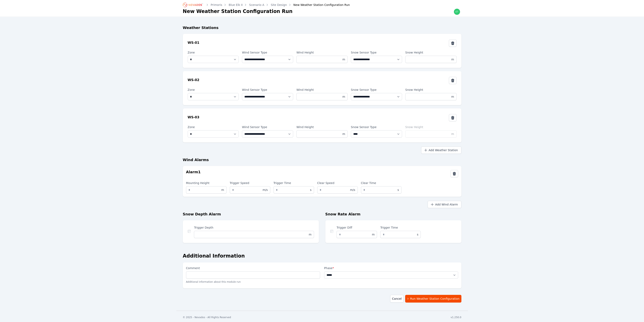 This screenshot has height=322, width=644. Describe the element at coordinates (267, 5) in the screenshot. I see `nav: Breadcrumb` at that location.